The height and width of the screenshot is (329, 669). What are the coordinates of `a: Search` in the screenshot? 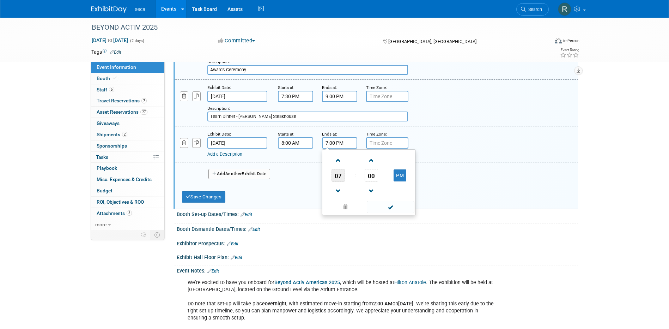 It's located at (533, 9).